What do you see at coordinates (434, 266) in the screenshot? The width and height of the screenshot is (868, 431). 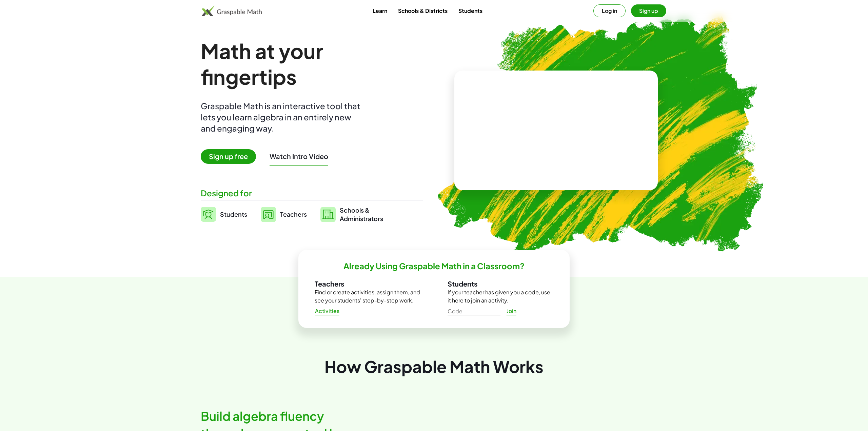 I see `h2: Already Using Graspable Math in a Classroom?` at bounding box center [434, 266].